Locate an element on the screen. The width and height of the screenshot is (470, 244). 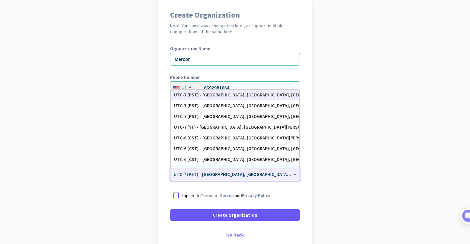
input: What is the name of your organization? is located at coordinates (235, 59).